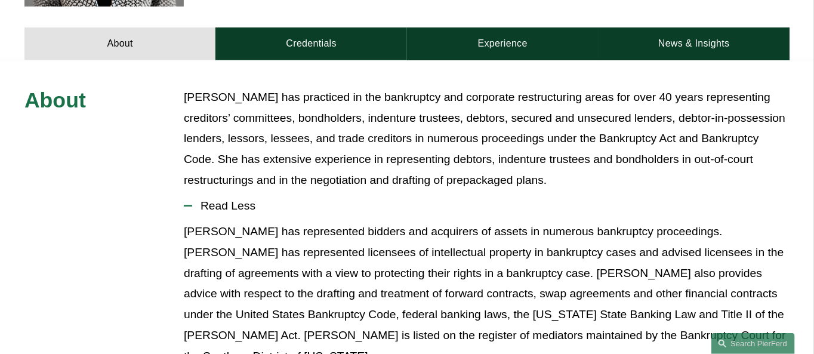 Image resolution: width=814 pixels, height=354 pixels. What do you see at coordinates (486, 206) in the screenshot?
I see `button: Read Less` at bounding box center [486, 206].